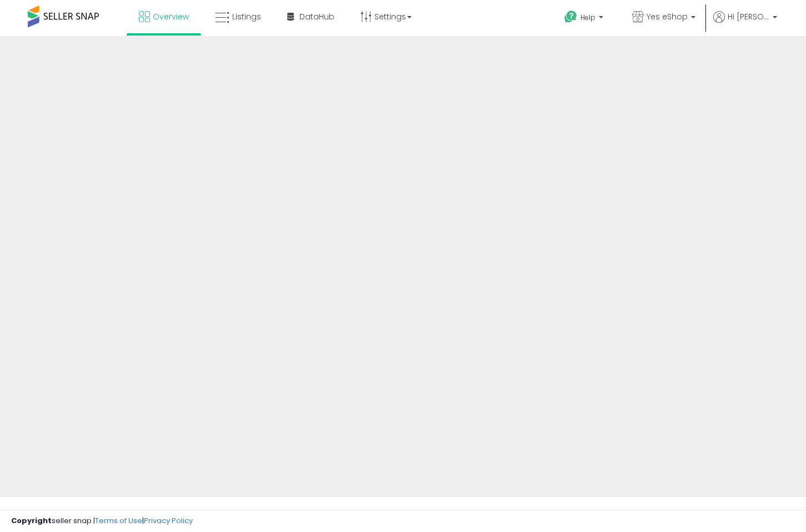 This screenshot has width=806, height=532. I want to click on span: Yes eShop, so click(667, 17).